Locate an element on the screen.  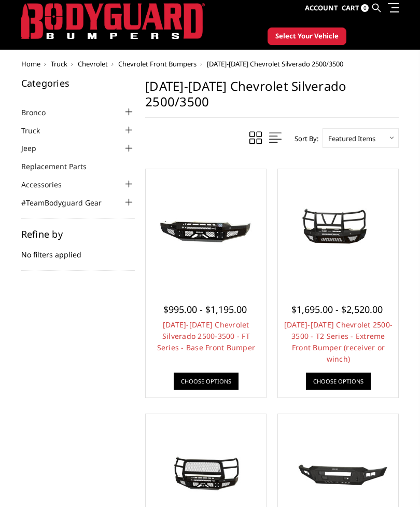
a: 2020-2023 Chevrolet Silverado 2500-3500 - FT Series - Base Front Bumper 2020-2023 Chevrolet Silve... is located at coordinates (206, 230).